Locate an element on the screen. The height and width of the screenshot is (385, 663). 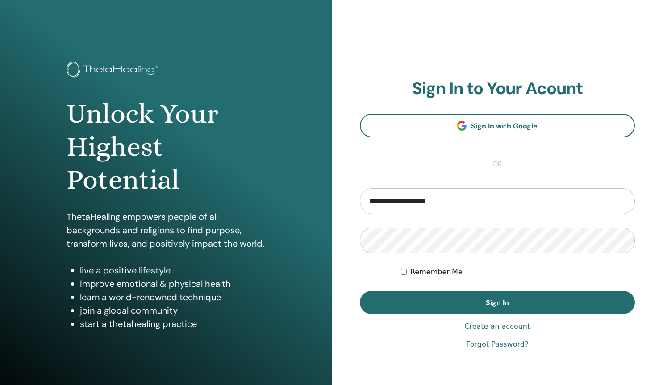
p: ThetaHealing empowers people of all backgrounds and religions to find purpose, transform lives, a... is located at coordinates (166, 230).